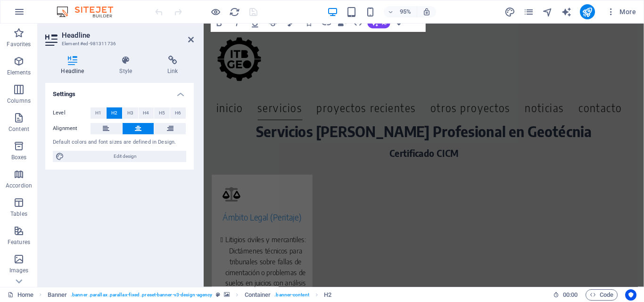  Describe the element at coordinates (226, 295) in the screenshot. I see `i: This element contains a background` at that location.